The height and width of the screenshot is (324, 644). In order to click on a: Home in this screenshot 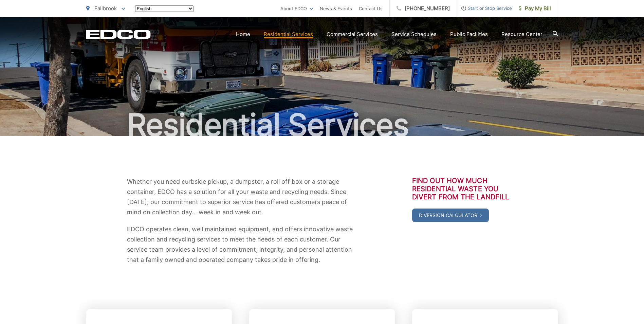, I will do `click(243, 34)`.